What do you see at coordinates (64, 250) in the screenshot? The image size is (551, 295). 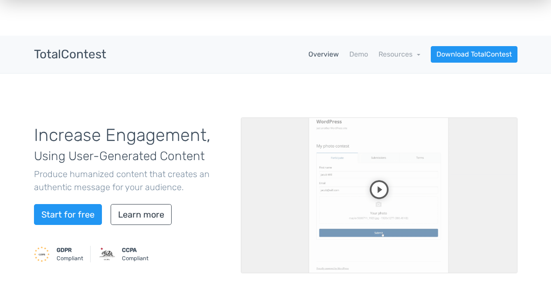 I see `strong: GDPR` at bounding box center [64, 250].